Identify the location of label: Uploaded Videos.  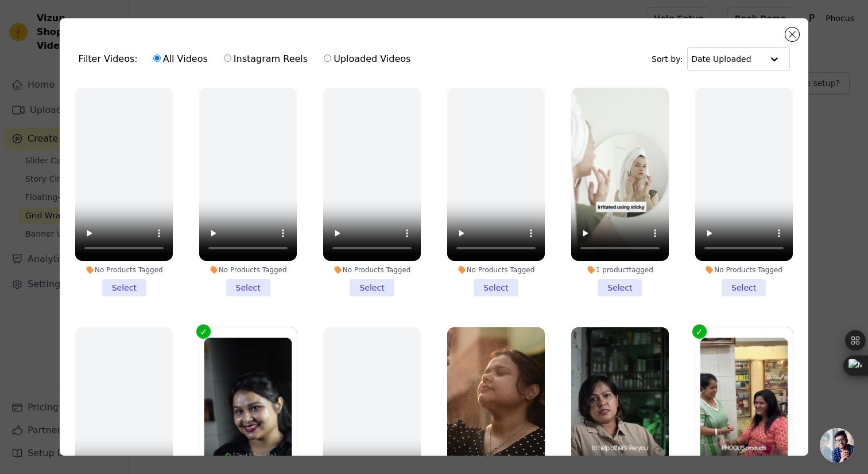
(367, 59).